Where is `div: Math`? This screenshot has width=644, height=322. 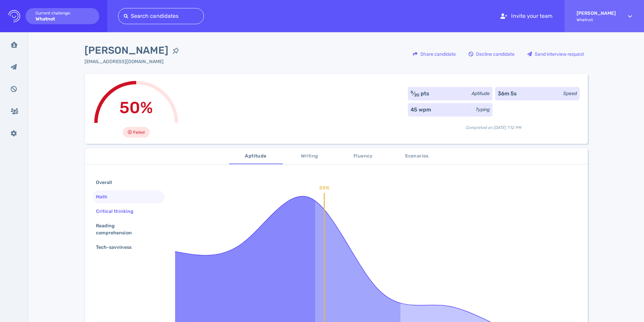
div: Math is located at coordinates (105, 197).